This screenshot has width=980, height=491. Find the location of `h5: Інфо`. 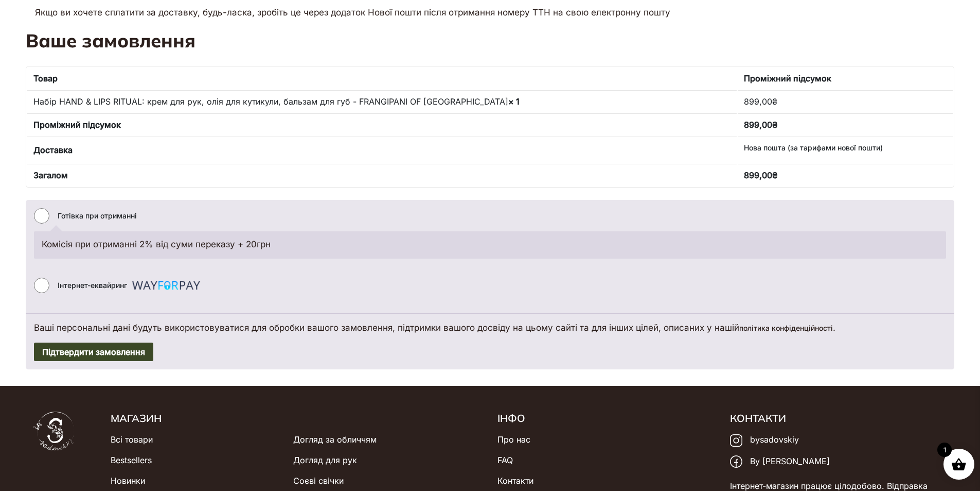

h5: Інфо is located at coordinates (605, 418).